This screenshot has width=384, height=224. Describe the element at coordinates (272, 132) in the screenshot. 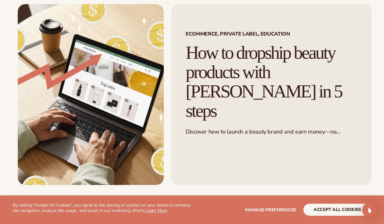

I see `p: Discover how to launch a beauty brand and earn money—no inventory needed.` at that location.